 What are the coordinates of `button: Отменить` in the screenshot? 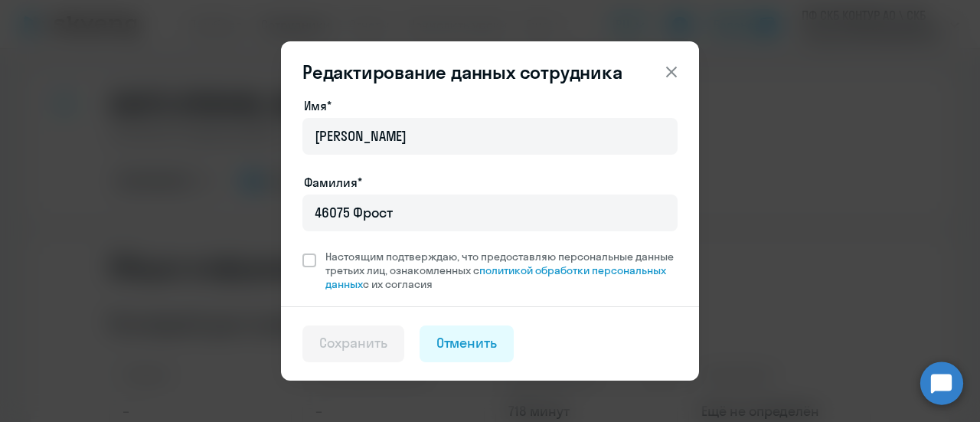 It's located at (467, 344).